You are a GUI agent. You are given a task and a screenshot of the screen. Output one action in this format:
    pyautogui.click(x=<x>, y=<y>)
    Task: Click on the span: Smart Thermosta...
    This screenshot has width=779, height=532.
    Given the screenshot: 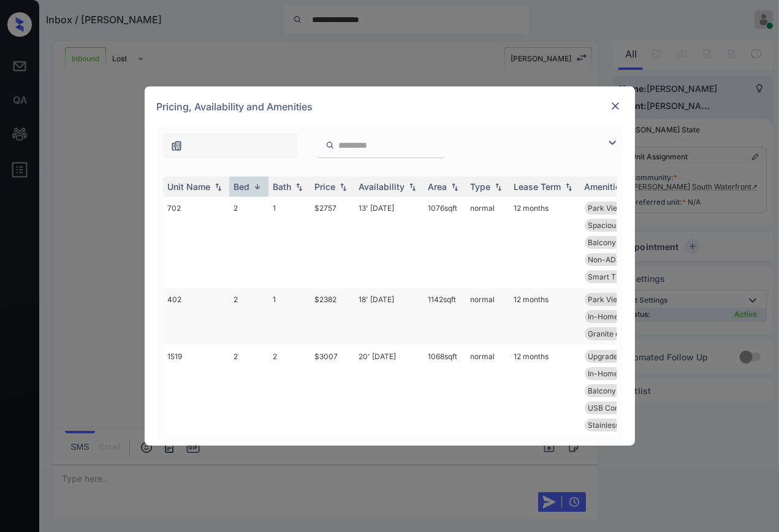 What is the action you would take?
    pyautogui.click(x=621, y=276)
    